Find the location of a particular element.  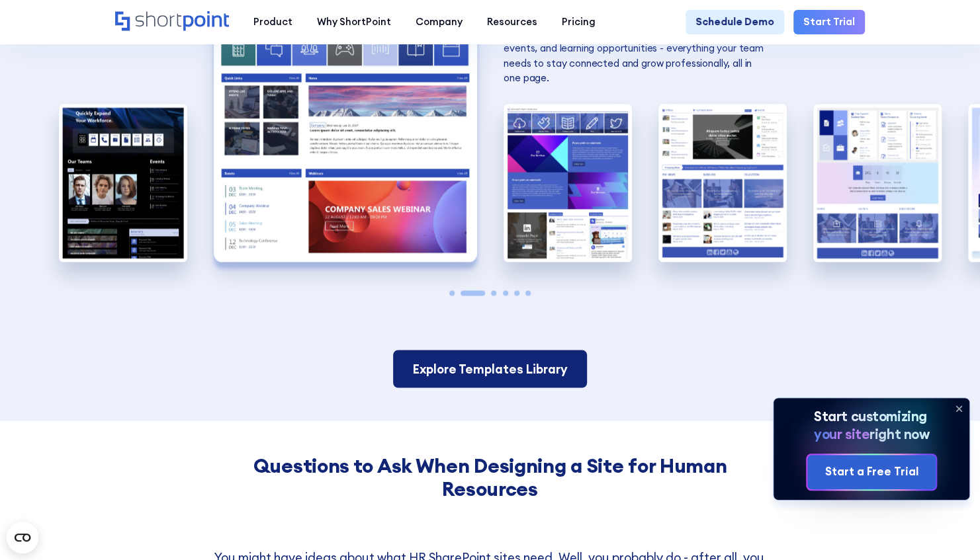

span: Go to slide 1 is located at coordinates (452, 293).